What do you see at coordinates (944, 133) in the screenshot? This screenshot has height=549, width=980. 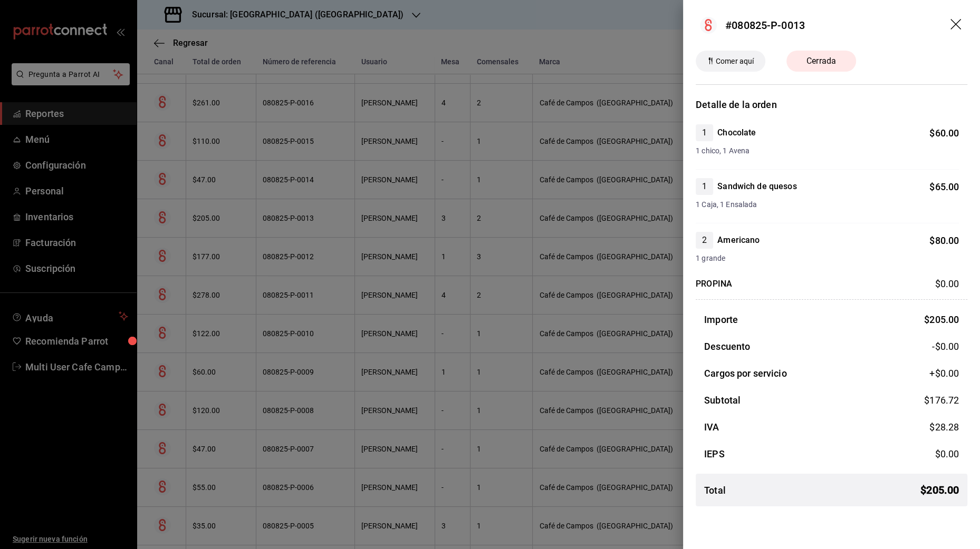 I see `span: $ 60.00` at bounding box center [944, 133].